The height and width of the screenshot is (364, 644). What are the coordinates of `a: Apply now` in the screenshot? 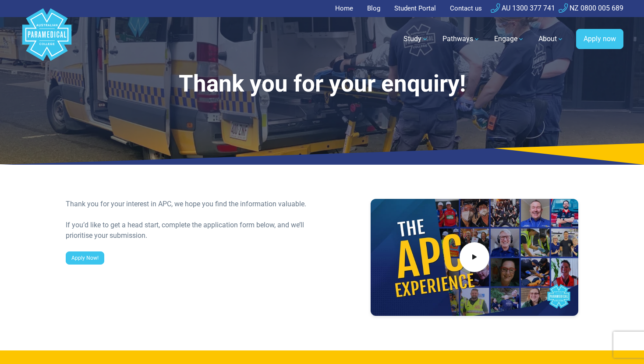 It's located at (599, 39).